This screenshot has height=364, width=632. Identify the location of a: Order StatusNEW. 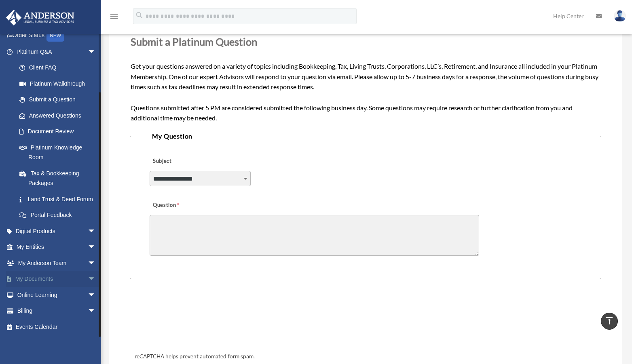
(57, 35).